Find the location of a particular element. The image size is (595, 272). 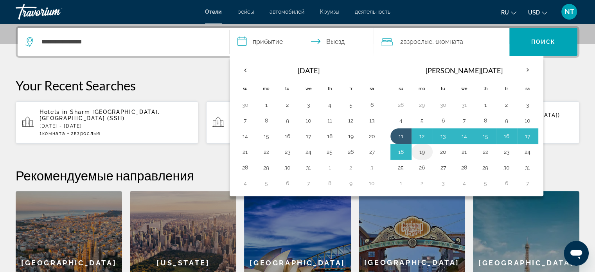

button: Change currency is located at coordinates (538, 12).